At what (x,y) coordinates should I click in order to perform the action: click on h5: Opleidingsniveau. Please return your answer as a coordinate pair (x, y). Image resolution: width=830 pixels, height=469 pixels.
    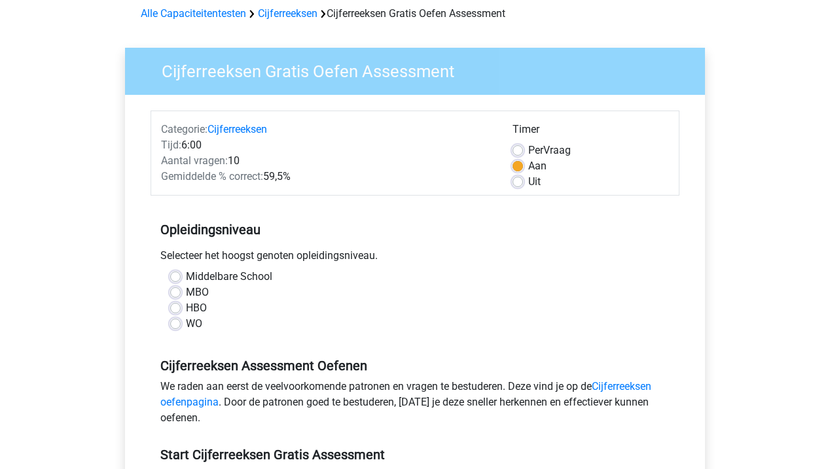
    Looking at the image, I should click on (415, 230).